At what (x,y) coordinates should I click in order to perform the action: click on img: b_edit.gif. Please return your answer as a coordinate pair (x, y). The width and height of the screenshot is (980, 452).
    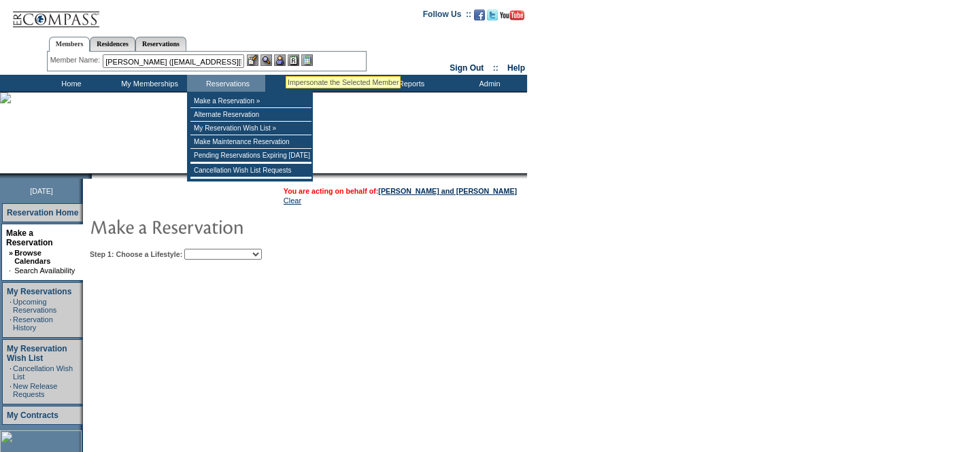
    Looking at the image, I should click on (252, 60).